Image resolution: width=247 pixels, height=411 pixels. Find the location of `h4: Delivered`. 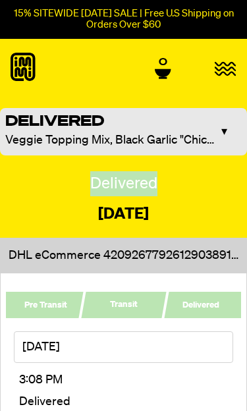

h4: Delivered is located at coordinates (123, 122).